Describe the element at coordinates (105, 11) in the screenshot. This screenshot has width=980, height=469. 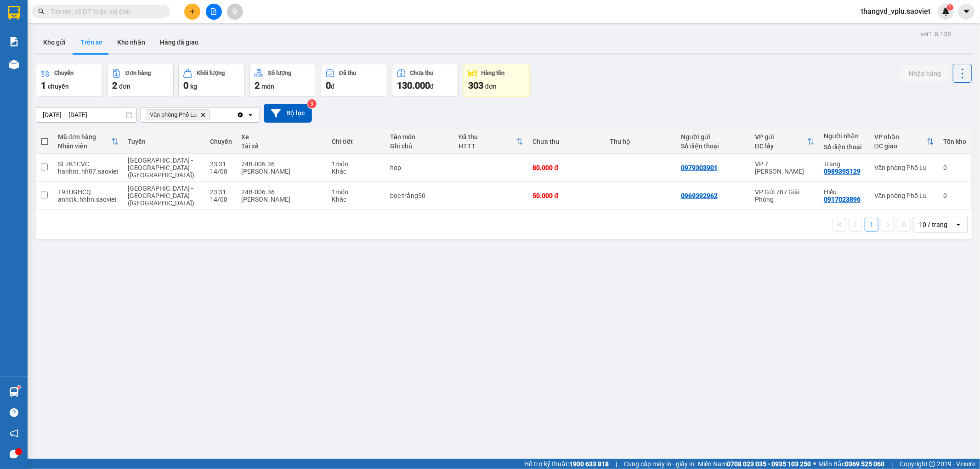
I see `input: Tìm tên, số ĐT hoặc mã đơn` at that location.